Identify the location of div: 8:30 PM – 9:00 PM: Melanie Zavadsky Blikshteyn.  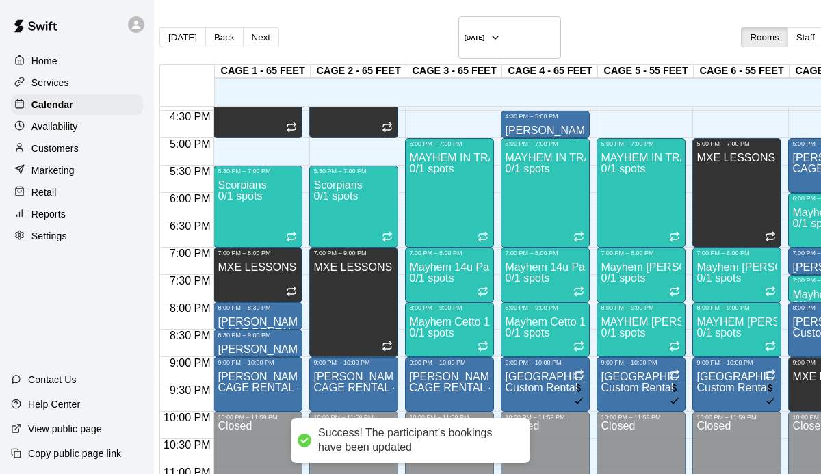
(258, 344).